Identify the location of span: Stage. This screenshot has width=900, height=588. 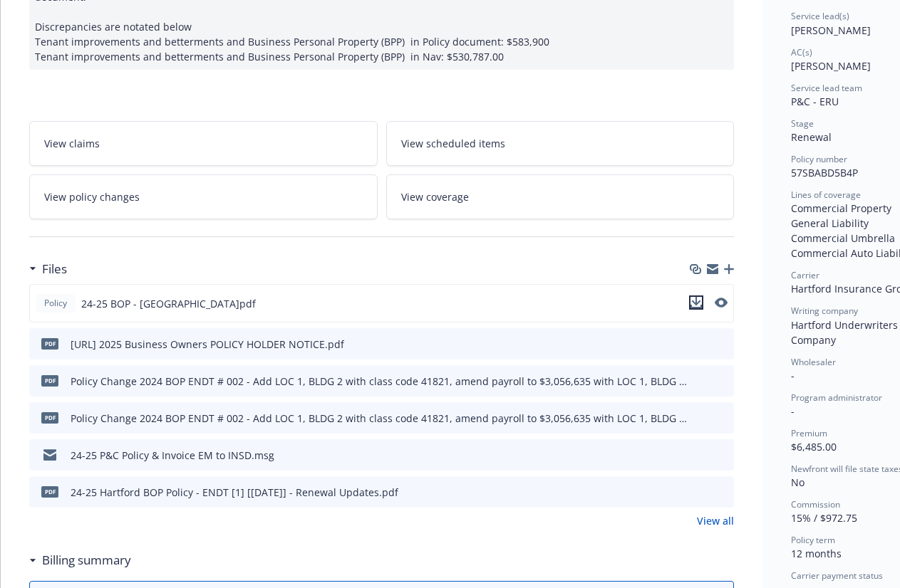
(802, 123).